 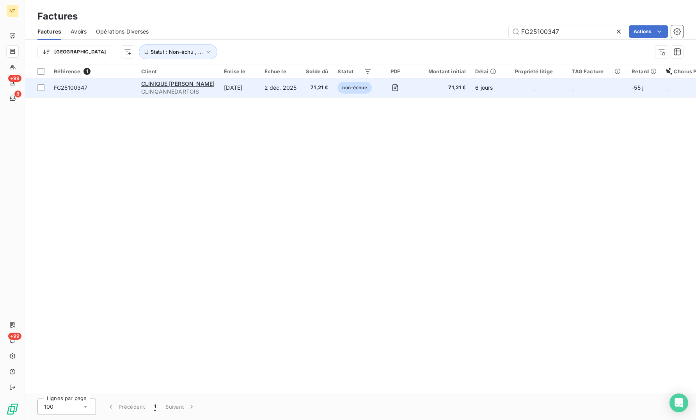 I want to click on div: Délai, so click(x=486, y=71).